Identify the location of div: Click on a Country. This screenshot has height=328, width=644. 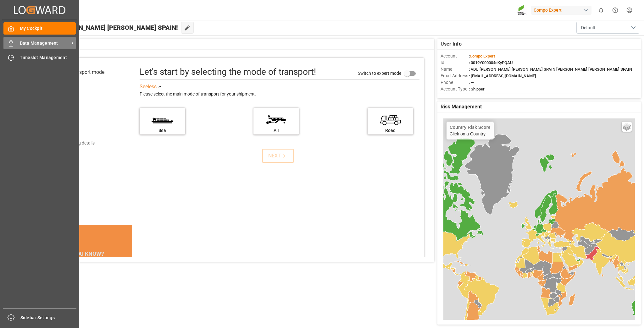
(470, 130).